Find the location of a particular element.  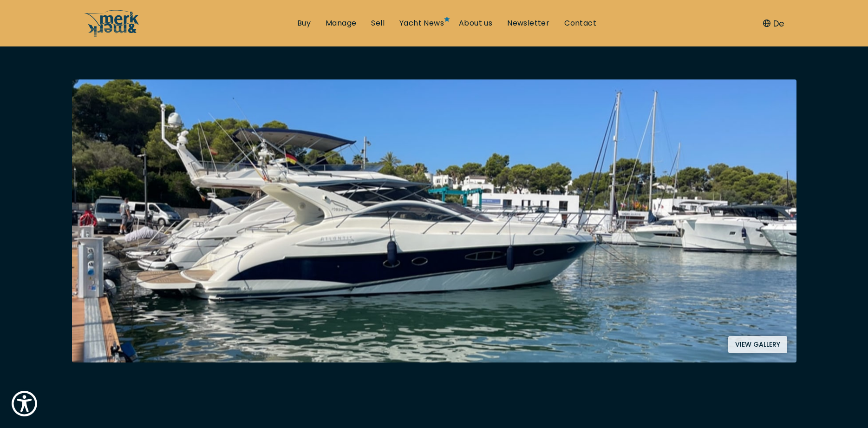

a: Contact is located at coordinates (580, 23).